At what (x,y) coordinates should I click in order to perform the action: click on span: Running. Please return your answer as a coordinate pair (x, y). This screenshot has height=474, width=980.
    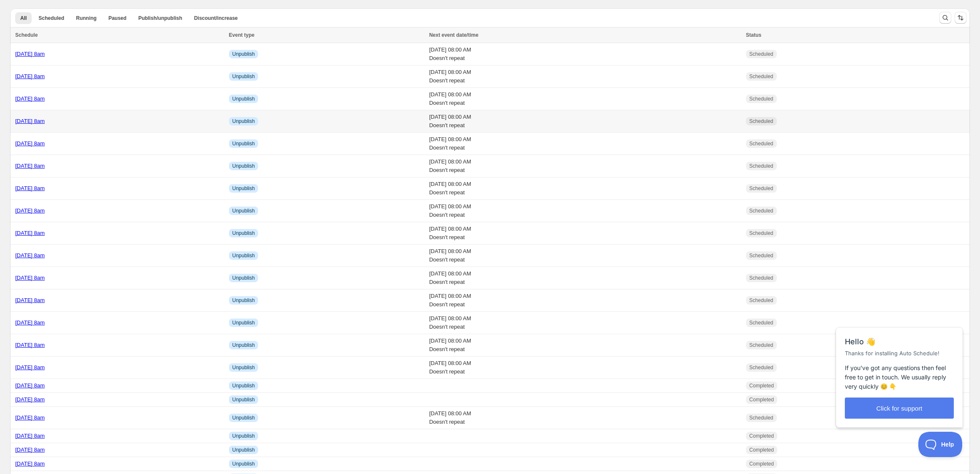
    Looking at the image, I should click on (86, 18).